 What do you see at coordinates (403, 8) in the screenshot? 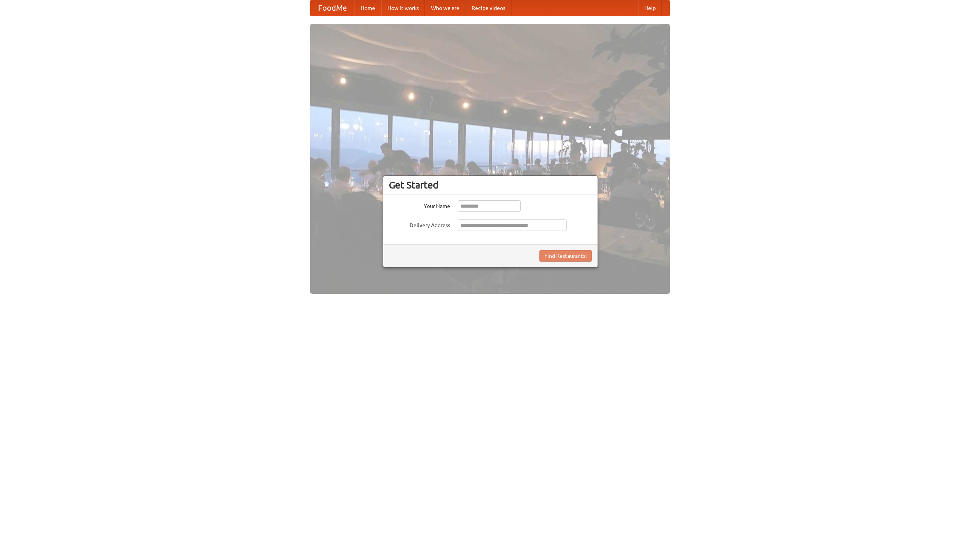
I see `a: How it works` at bounding box center [403, 8].